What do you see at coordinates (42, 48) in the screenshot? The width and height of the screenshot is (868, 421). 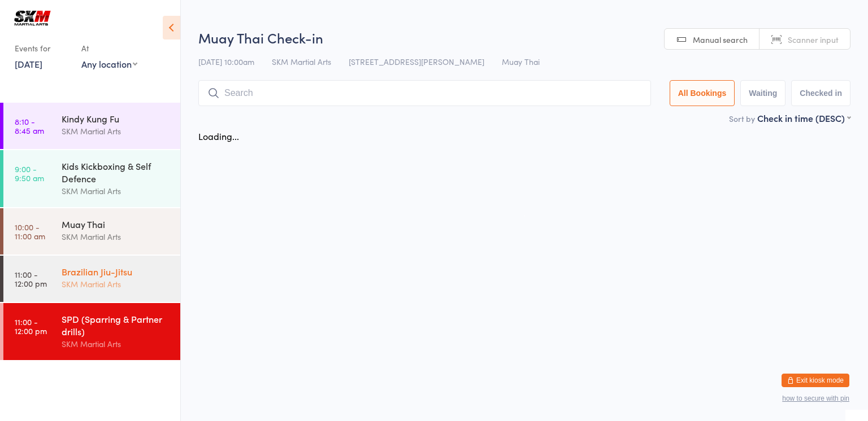 I see `div: Events for` at bounding box center [42, 48].